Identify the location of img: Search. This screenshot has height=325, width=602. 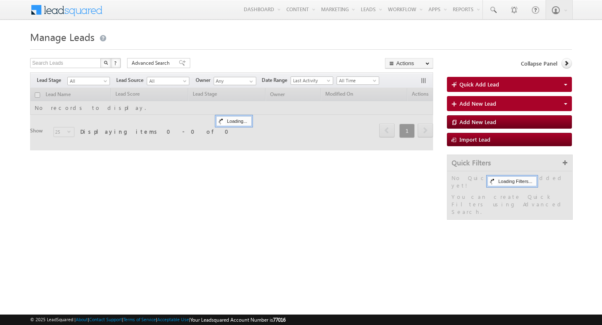
(106, 63).